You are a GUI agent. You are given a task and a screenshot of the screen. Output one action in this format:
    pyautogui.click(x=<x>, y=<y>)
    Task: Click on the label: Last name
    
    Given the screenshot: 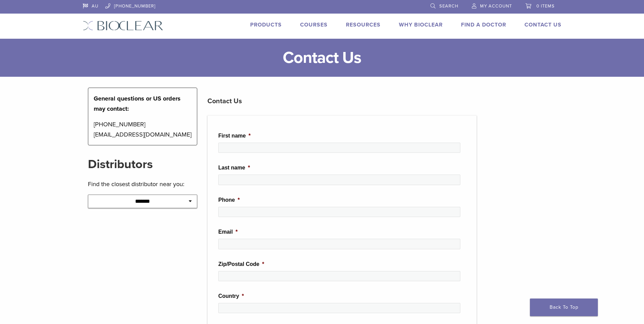 What is the action you would take?
    pyautogui.click(x=234, y=168)
    